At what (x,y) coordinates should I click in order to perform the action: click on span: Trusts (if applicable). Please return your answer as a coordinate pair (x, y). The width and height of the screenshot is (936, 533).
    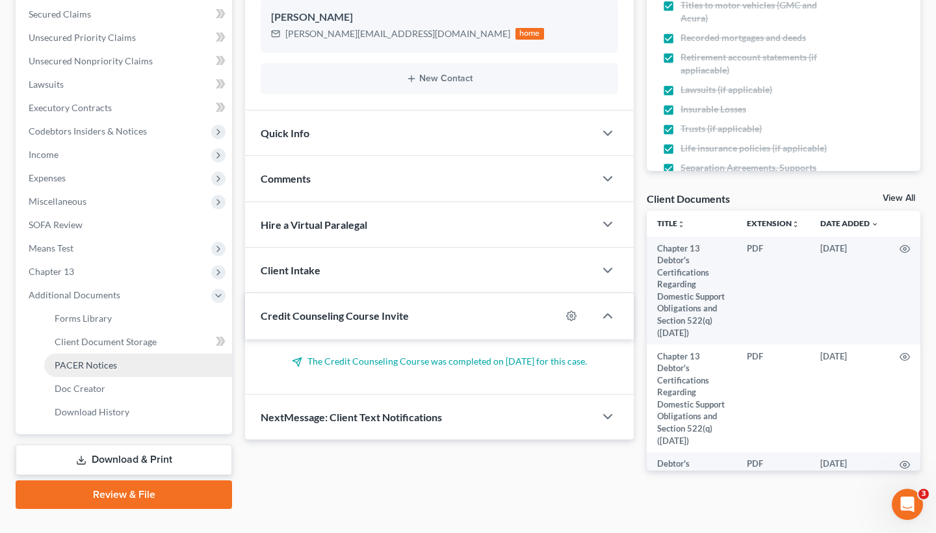
    Looking at the image, I should click on (721, 129).